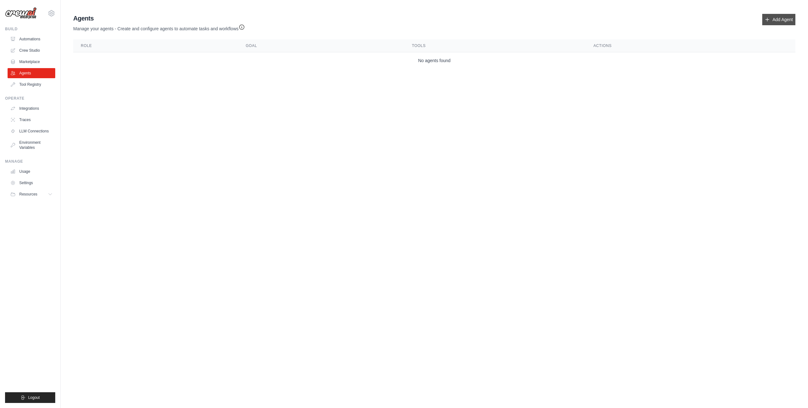  Describe the element at coordinates (321, 46) in the screenshot. I see `th: Goal` at that location.